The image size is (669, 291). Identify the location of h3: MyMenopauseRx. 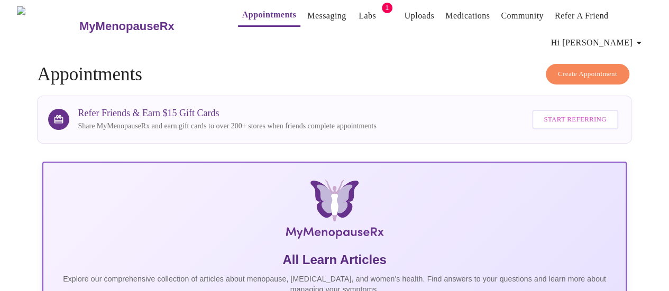
(127, 26).